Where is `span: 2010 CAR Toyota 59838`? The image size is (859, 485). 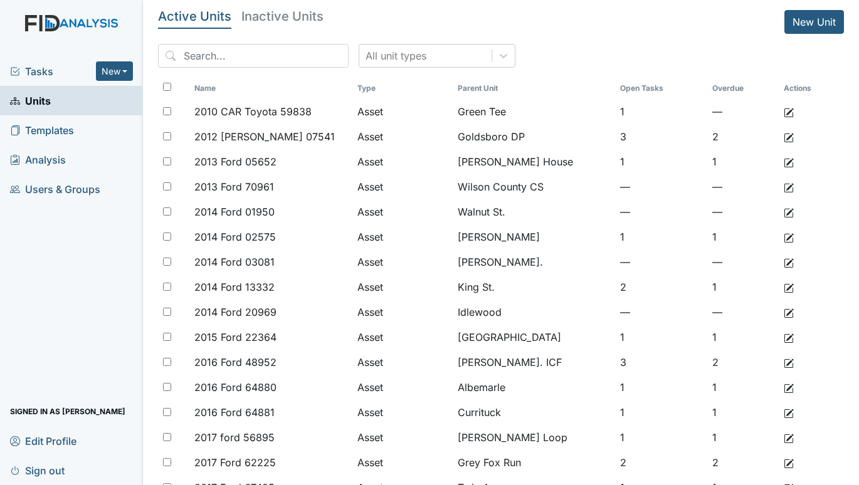 span: 2010 CAR Toyota 59838 is located at coordinates (253, 112).